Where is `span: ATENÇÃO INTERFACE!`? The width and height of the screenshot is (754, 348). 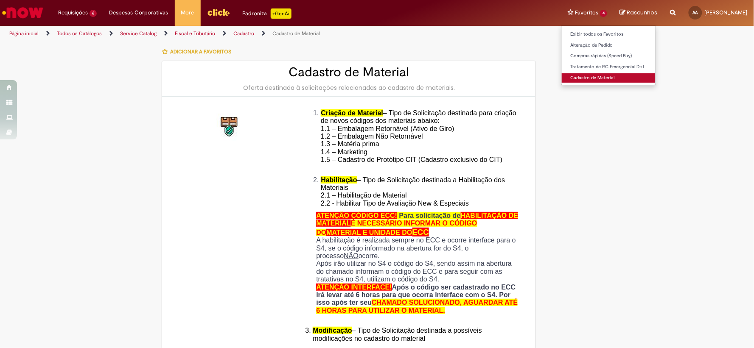
span: ATENÇÃO INTERFACE! is located at coordinates (354, 287).